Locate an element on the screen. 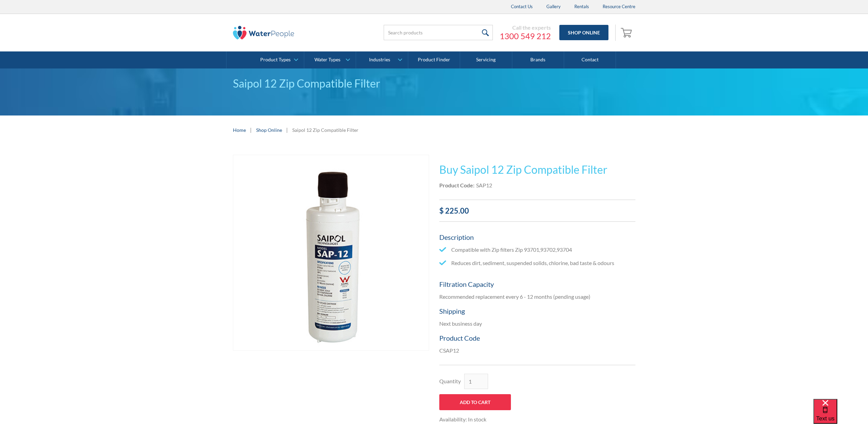  a: Product Types is located at coordinates (278, 60).